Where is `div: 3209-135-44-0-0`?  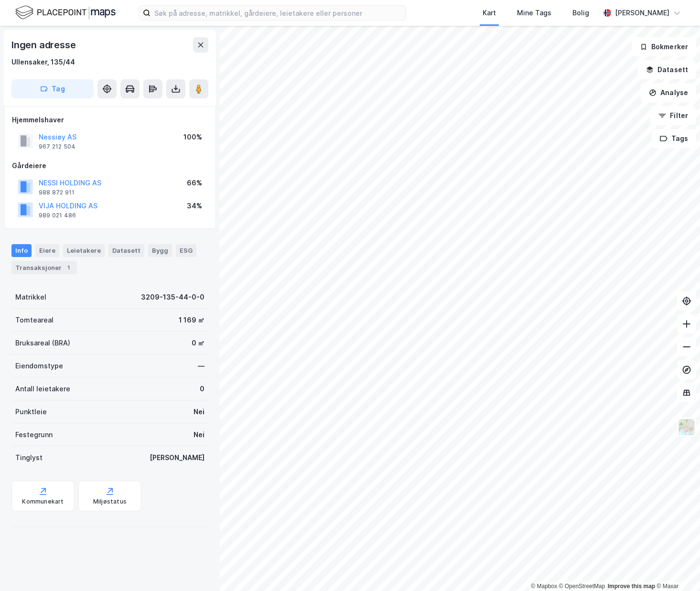 div: 3209-135-44-0-0 is located at coordinates (172, 297).